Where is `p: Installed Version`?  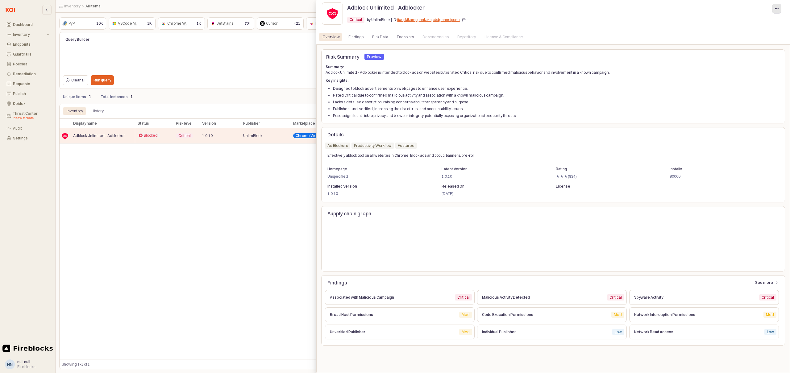 p: Installed Version is located at coordinates (377, 186).